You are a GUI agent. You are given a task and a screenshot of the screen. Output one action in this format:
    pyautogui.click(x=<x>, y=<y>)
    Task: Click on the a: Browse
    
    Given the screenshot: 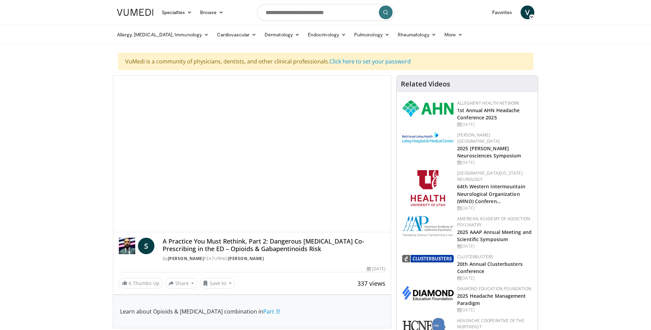 What is the action you would take?
    pyautogui.click(x=212, y=12)
    